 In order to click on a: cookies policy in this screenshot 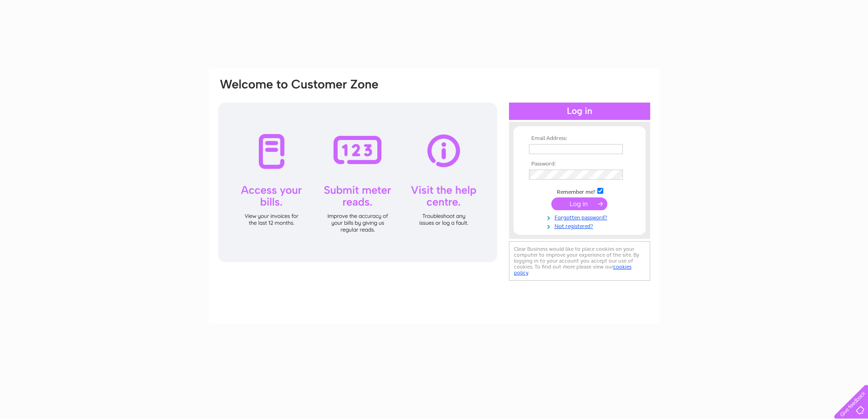, I will do `click(573, 269)`.